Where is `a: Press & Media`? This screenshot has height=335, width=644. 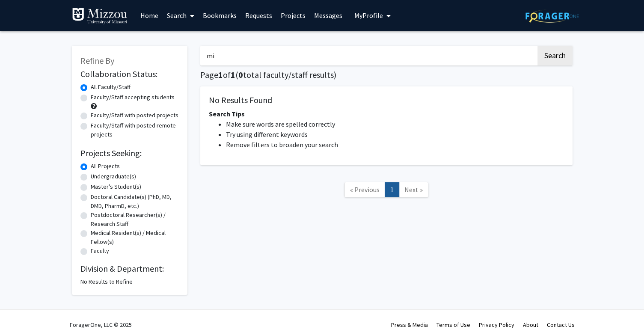
a: Press & Media is located at coordinates (409, 325).